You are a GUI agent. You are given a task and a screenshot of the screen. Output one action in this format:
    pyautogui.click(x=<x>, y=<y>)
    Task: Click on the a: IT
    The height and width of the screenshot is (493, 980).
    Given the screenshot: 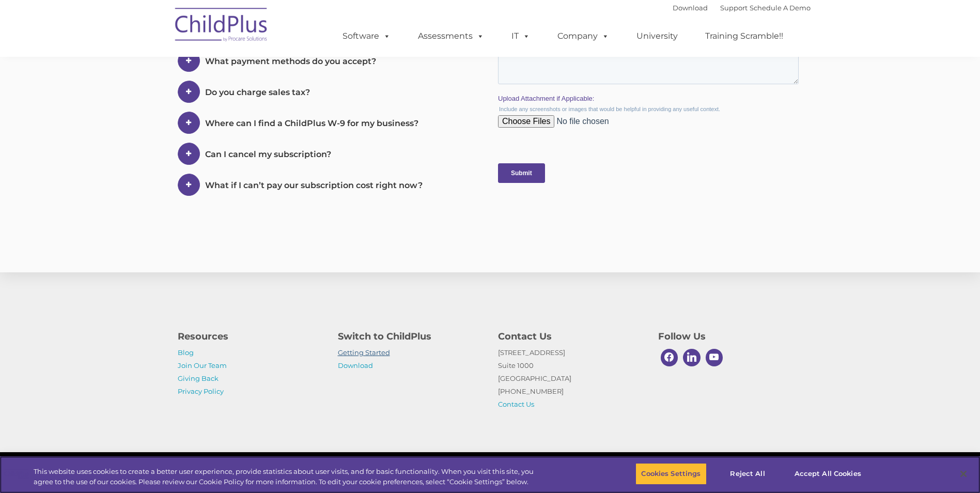 What is the action you would take?
    pyautogui.click(x=521, y=36)
    